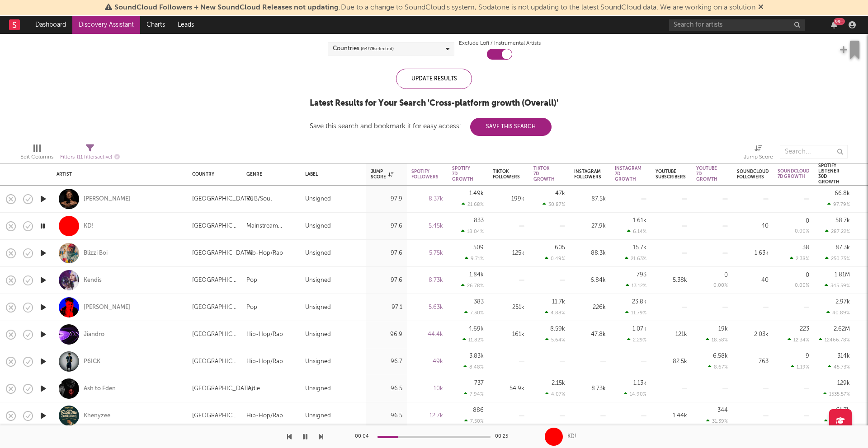 The height and width of the screenshot is (448, 868). Describe the element at coordinates (473, 204) in the screenshot. I see `div: 21.68 %` at that location.